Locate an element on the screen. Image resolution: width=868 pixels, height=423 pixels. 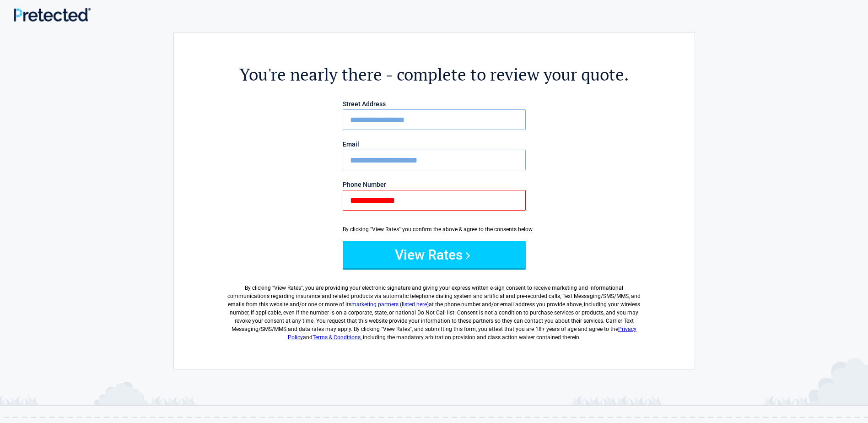
label: By clicking " ", you are providing your electronic signature and giving your express written e-si... is located at coordinates (434, 309).